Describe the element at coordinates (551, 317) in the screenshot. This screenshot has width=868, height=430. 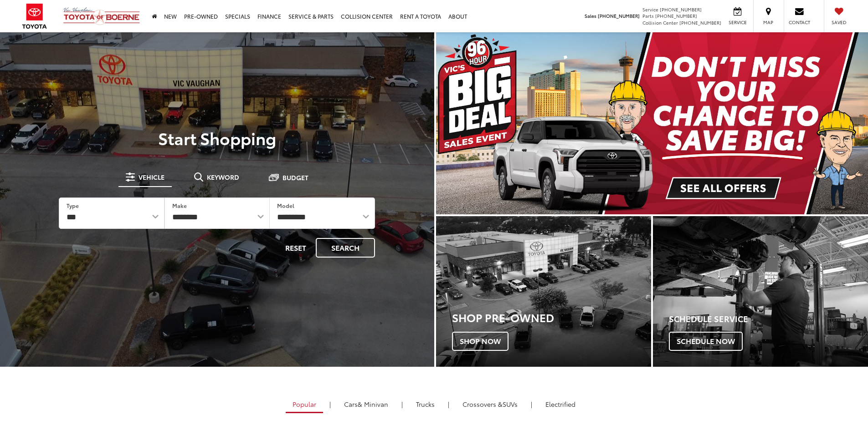
I see `h3: Shop Pre-Owned` at that location.